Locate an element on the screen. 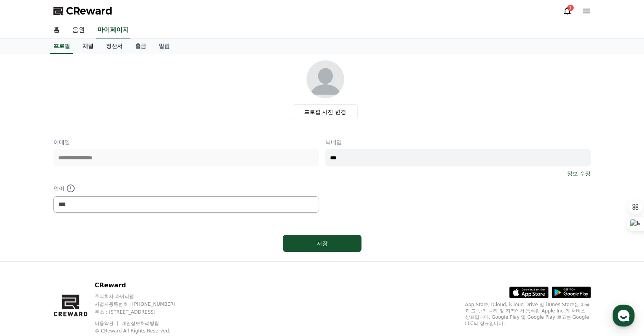 This screenshot has height=336, width=644. div: 1 is located at coordinates (571, 8).